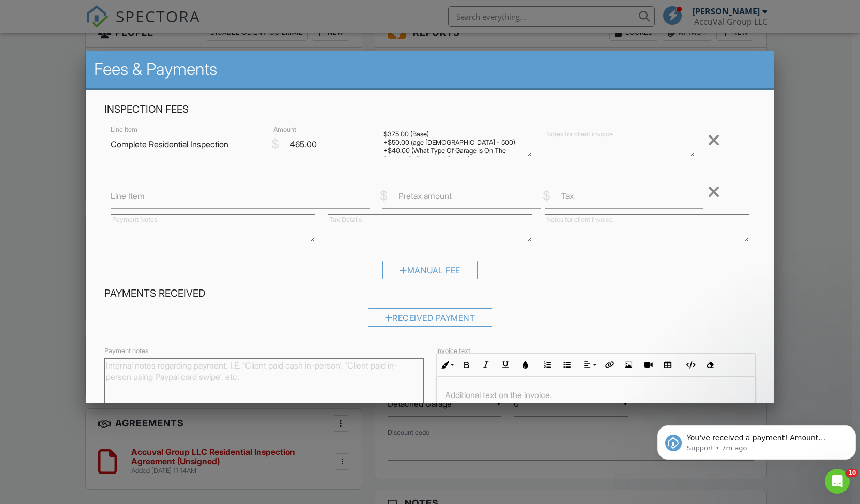 The image size is (860, 504). I want to click on h2: Fees & Payments, so click(430, 69).